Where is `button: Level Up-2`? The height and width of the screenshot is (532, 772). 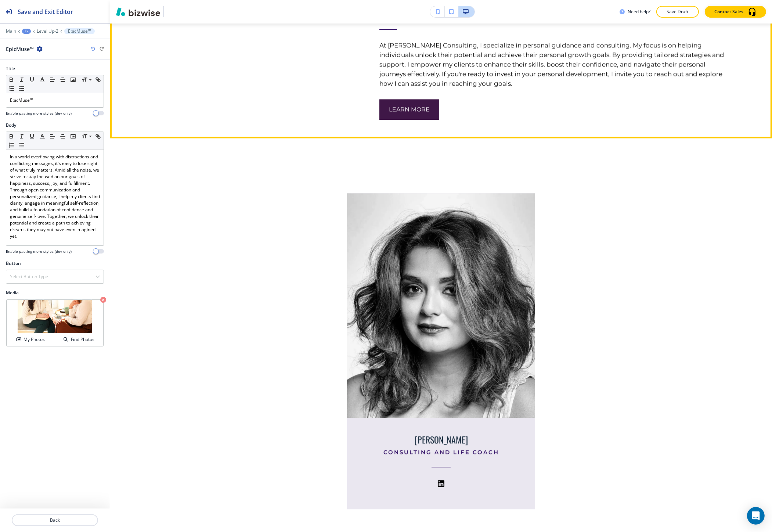
button: Level Up-2 is located at coordinates (47, 31).